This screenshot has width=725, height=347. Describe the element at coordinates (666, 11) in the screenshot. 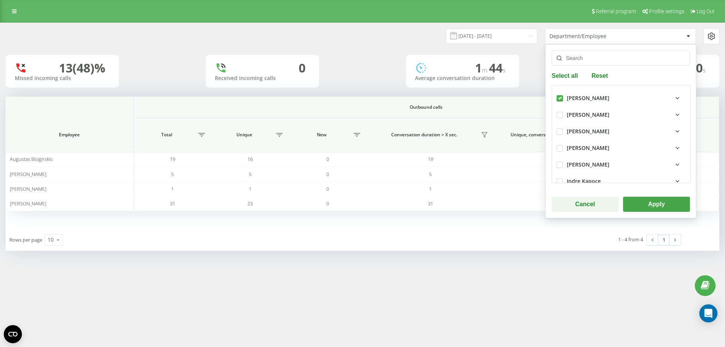

I see `span: Profile settings` at that location.